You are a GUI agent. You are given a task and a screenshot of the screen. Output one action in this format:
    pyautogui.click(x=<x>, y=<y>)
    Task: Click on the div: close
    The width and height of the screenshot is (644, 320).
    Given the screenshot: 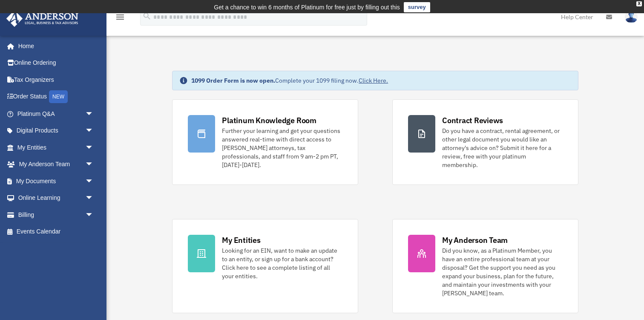 What is the action you would take?
    pyautogui.click(x=639, y=4)
    